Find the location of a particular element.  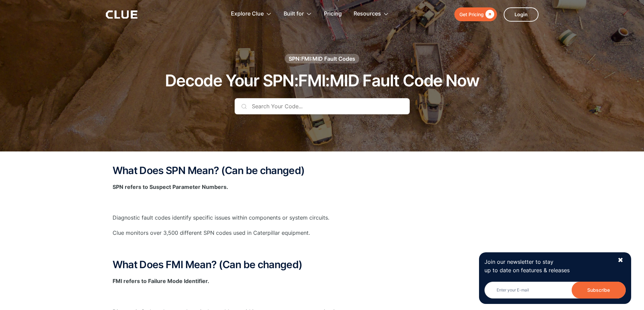

div: SPN:FMI:MID Fault Codes is located at coordinates (322, 59).